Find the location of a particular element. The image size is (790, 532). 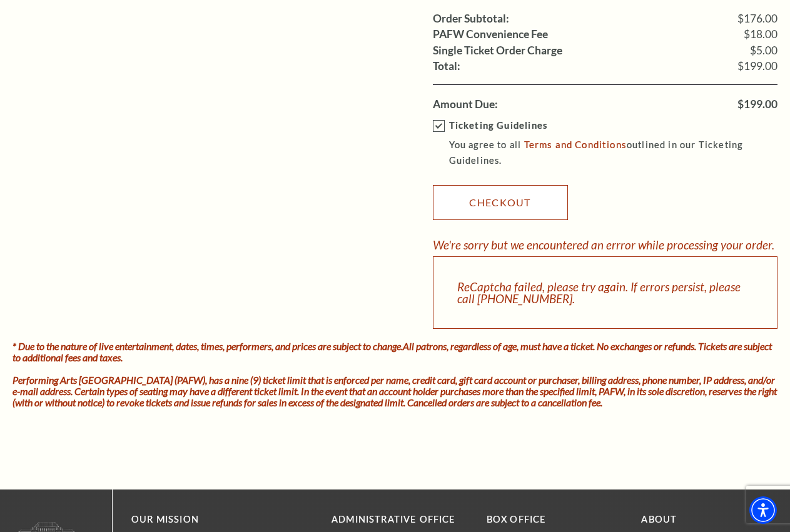

label: Amount Due: is located at coordinates (465, 104).